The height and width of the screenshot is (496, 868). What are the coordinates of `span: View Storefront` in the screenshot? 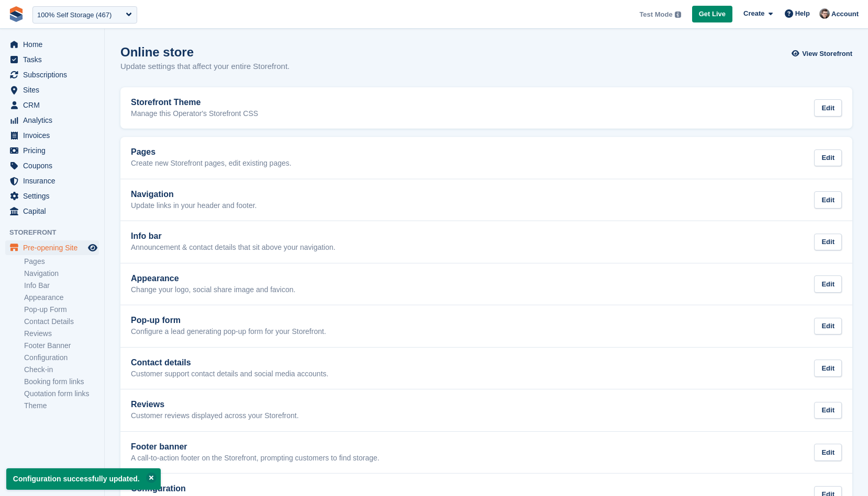 It's located at (827, 54).